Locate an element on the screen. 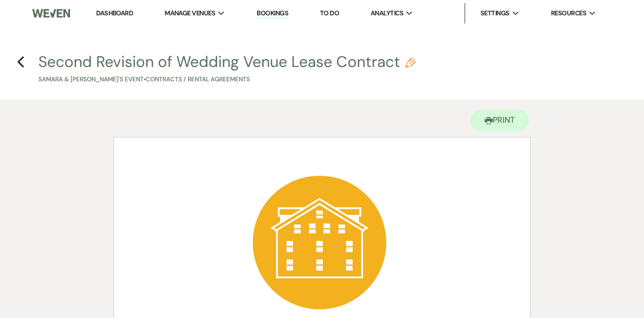 The height and width of the screenshot is (318, 644). span: Analytics is located at coordinates (387, 13).